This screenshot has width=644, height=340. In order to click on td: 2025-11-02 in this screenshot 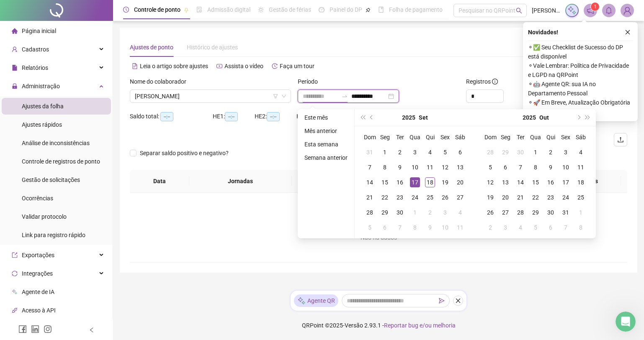, I will do `click(491, 227)`.